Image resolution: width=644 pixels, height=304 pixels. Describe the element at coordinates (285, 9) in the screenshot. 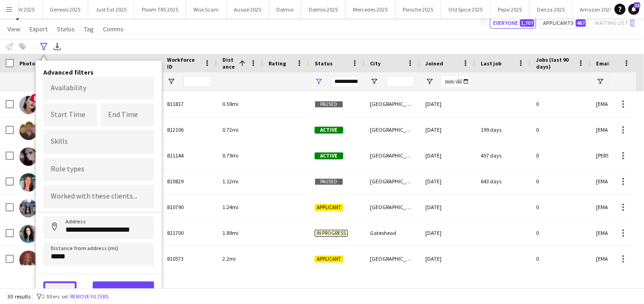

I see `button: Dolmio` at that location.